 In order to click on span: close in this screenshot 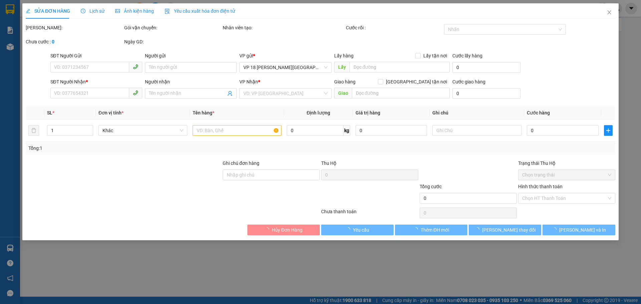, I will do `click(609, 12)`.